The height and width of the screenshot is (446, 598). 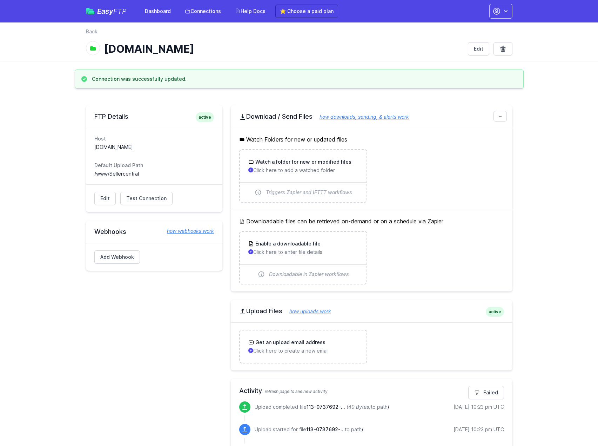 I want to click on a: how uploads work, so click(x=307, y=311).